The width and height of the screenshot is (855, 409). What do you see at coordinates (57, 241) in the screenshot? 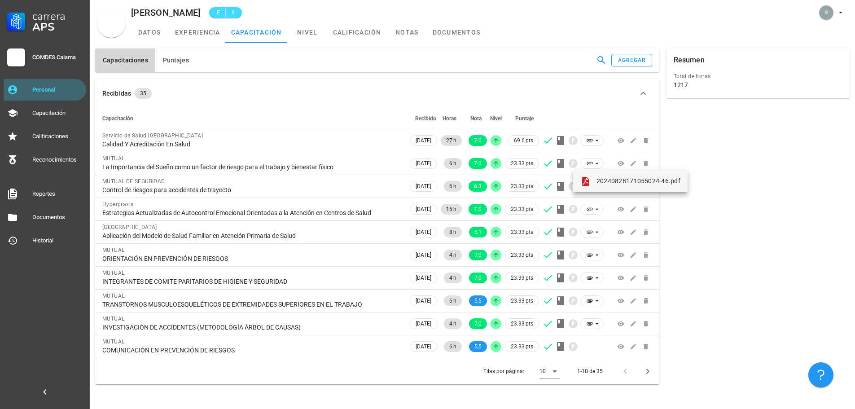
I see `div: Historial` at bounding box center [57, 241].